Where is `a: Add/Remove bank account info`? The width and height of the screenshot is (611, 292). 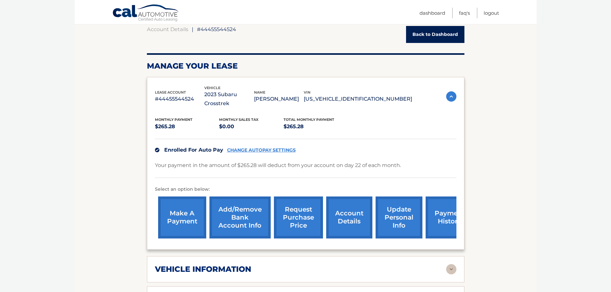 a: Add/Remove bank account info is located at coordinates (240, 217).